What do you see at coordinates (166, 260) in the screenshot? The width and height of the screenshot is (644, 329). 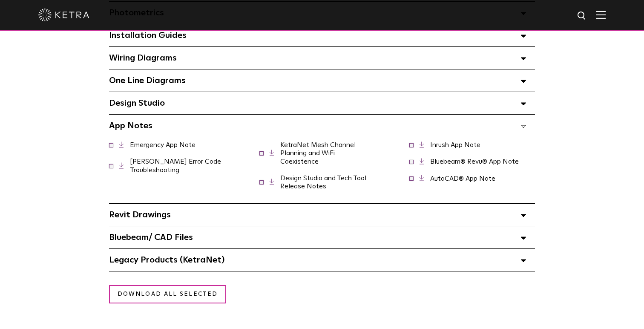 I see `span: Legacy Products (KetraNet)` at bounding box center [166, 260].